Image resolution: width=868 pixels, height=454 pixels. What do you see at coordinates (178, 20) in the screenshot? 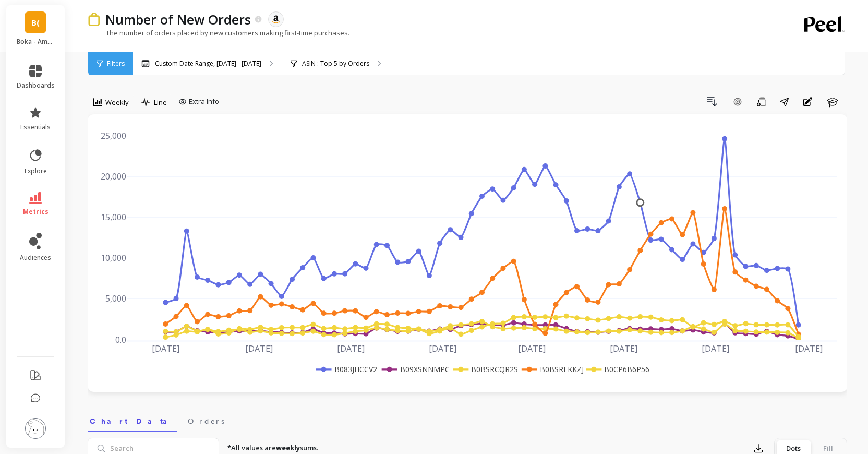
I see `p: Number of New Orders` at bounding box center [178, 20].